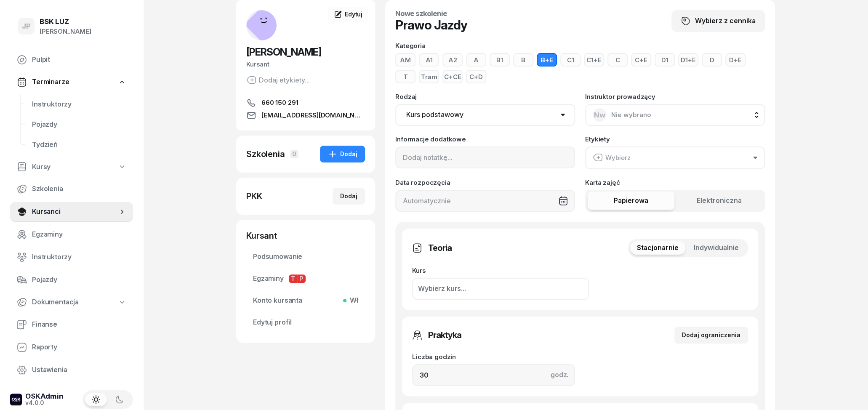  Describe the element at coordinates (72, 235) in the screenshot. I see `a: Egzaminy` at that location.